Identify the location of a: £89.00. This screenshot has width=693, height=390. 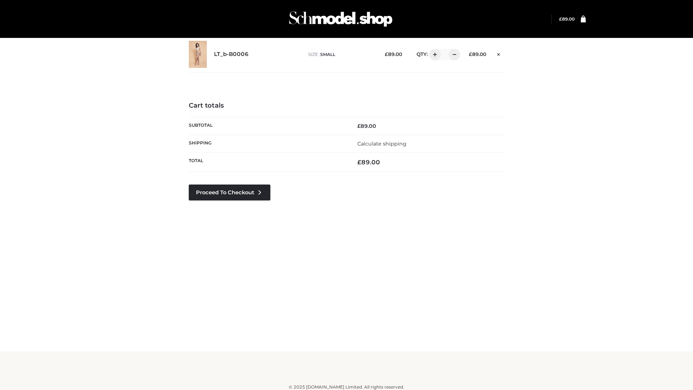
(567, 19).